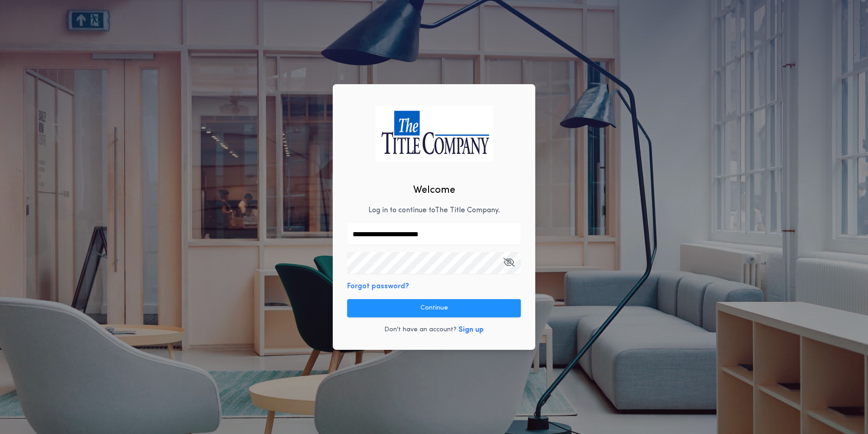 The image size is (868, 434). What do you see at coordinates (434, 308) in the screenshot?
I see `button: Continue` at bounding box center [434, 308].